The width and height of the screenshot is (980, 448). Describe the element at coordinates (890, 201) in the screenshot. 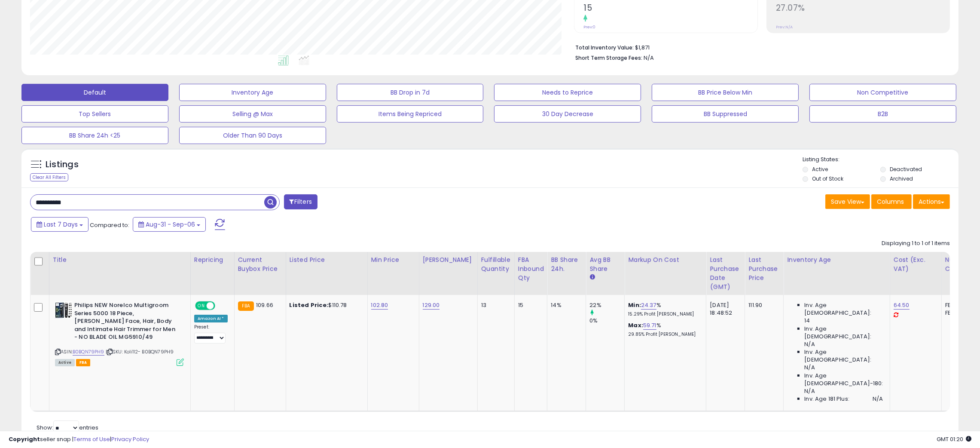

I see `span: Columns` at that location.